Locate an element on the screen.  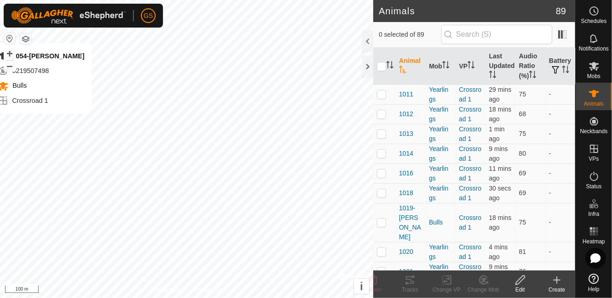
span: VPs is located at coordinates (594, 159).